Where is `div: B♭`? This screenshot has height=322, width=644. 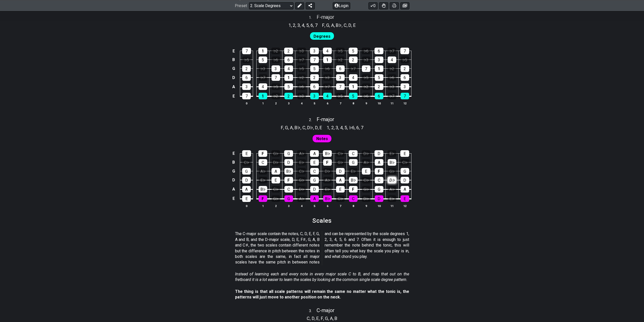
div: B♭ is located at coordinates (263, 189).